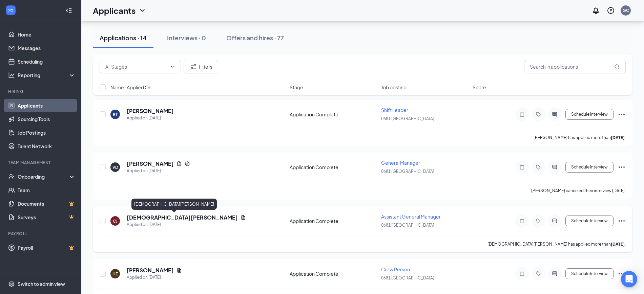 The height and width of the screenshot is (294, 644). I want to click on div: Reporting, so click(47, 75).